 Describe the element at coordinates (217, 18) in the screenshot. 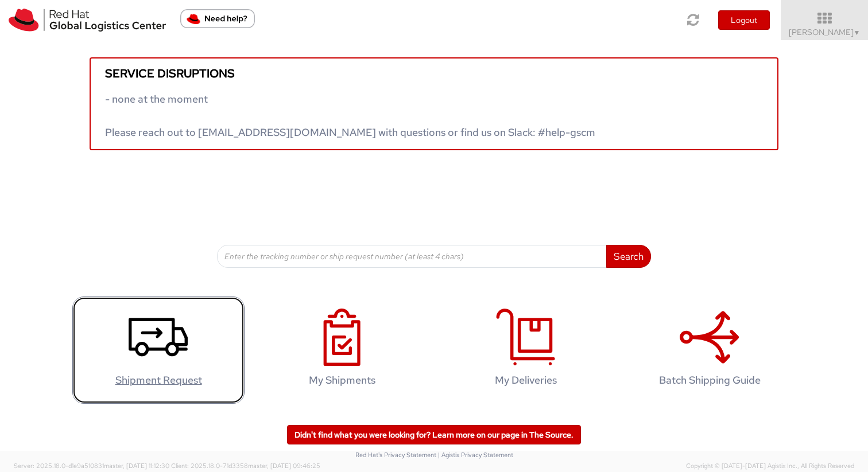

I see `button: Need help?` at that location.